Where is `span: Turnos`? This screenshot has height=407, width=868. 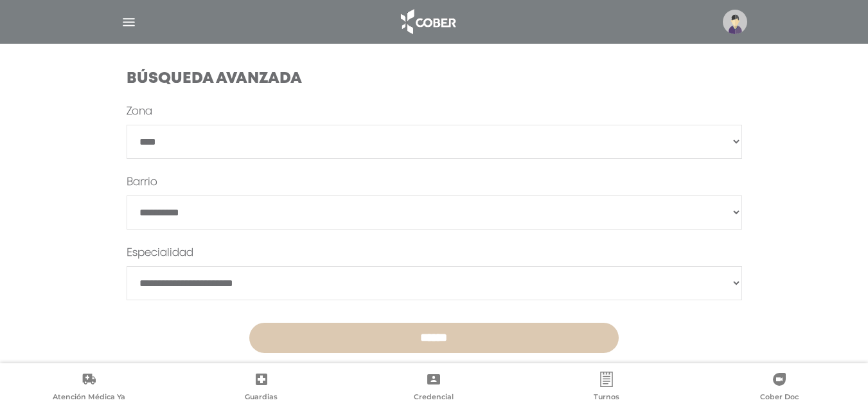
span: Turnos is located at coordinates (607, 398).